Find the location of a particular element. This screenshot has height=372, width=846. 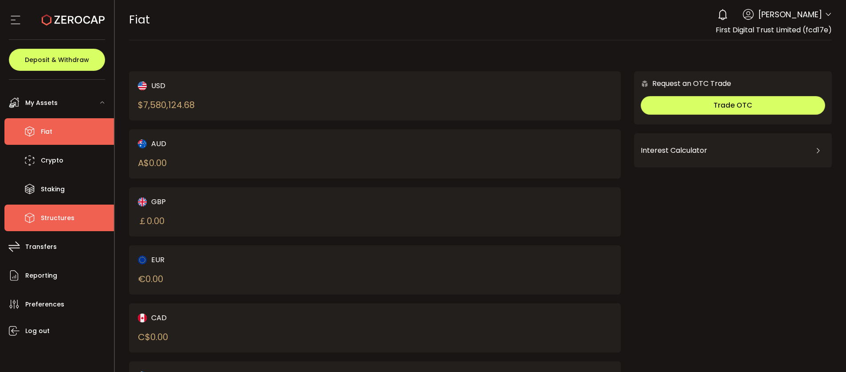

span: My Assets is located at coordinates (41, 103).